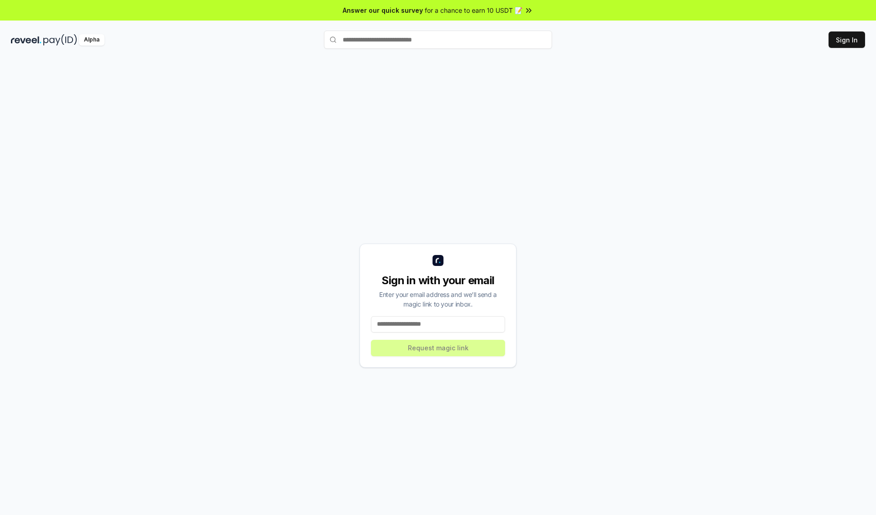 This screenshot has height=515, width=876. Describe the element at coordinates (847, 40) in the screenshot. I see `button: Sign In` at that location.